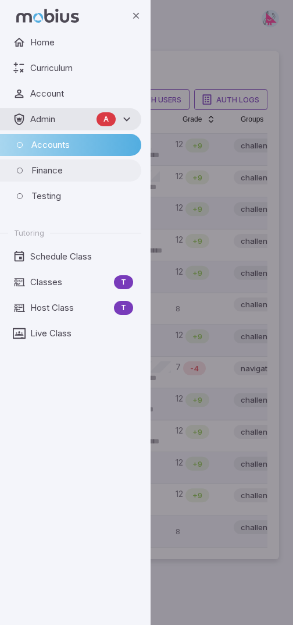 The height and width of the screenshot is (625, 293). I want to click on span: Testing, so click(82, 196).